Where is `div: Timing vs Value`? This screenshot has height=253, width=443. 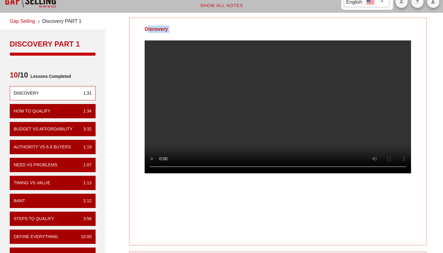 div: Timing vs Value is located at coordinates (32, 183).